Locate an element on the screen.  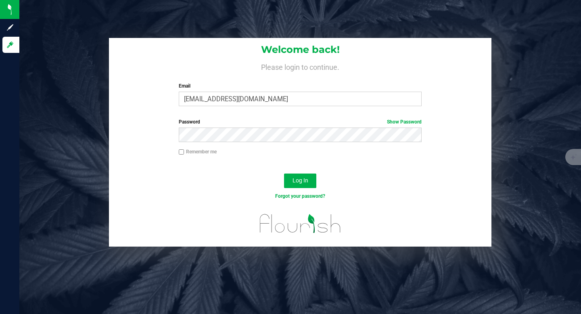
h4: Please login to continue. is located at coordinates (300, 66).